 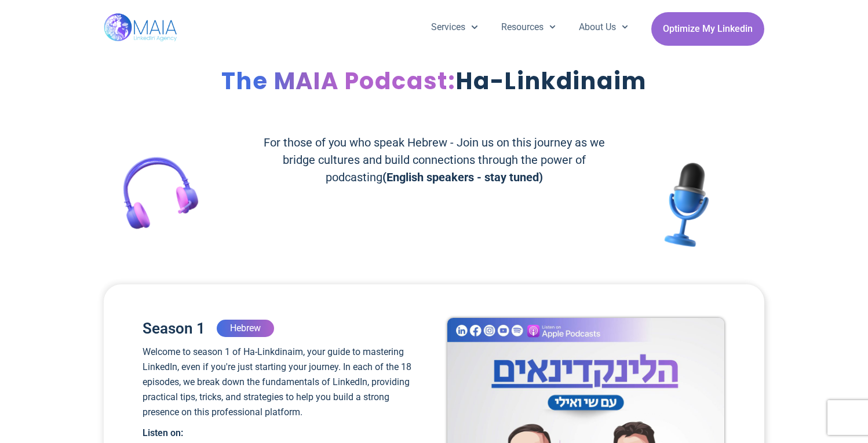 I want to click on h2: Season 1, so click(x=173, y=328).